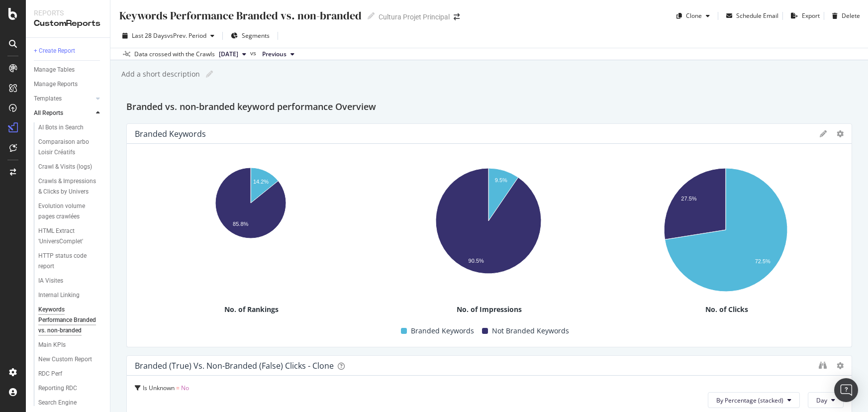  Describe the element at coordinates (71, 211) in the screenshot. I see `a: Evolution volume pages crawlées` at that location.